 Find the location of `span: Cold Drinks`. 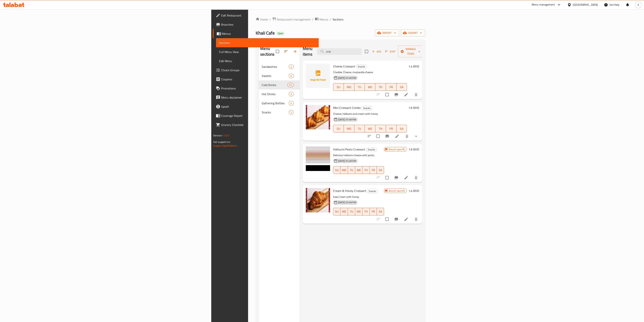

span: Cold Drinks is located at coordinates (274, 85).